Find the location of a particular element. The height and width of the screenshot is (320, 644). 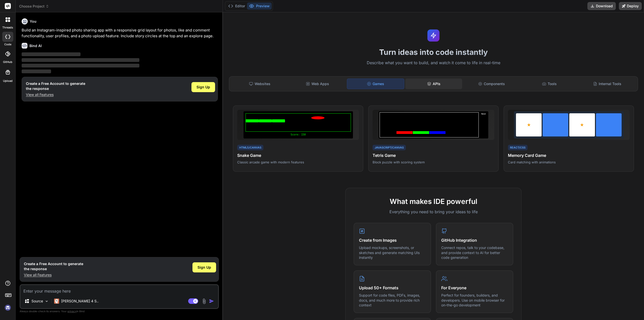

div: Score: 150 is located at coordinates (298, 134).